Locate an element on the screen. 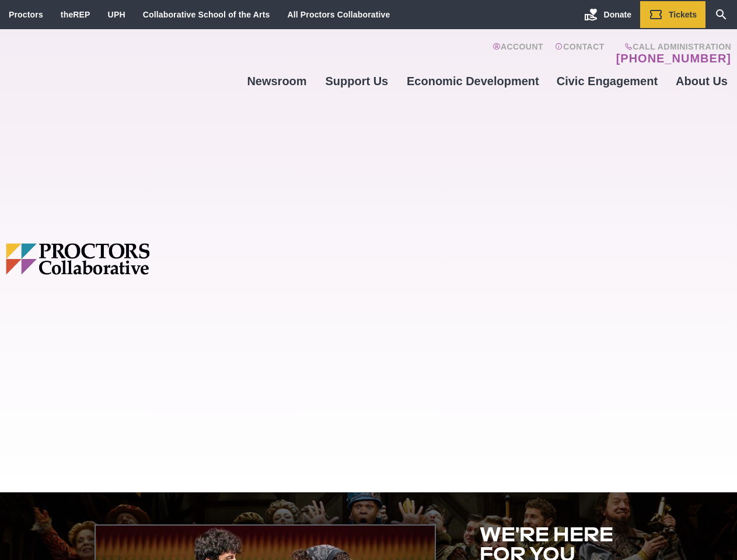 This screenshot has height=560, width=737. span: Donate is located at coordinates (617, 15).